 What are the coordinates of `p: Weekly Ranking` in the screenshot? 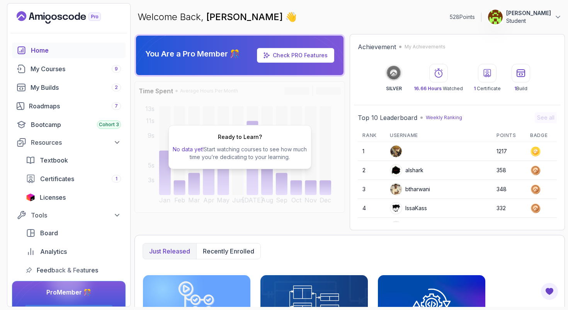 It's located at (444, 118).